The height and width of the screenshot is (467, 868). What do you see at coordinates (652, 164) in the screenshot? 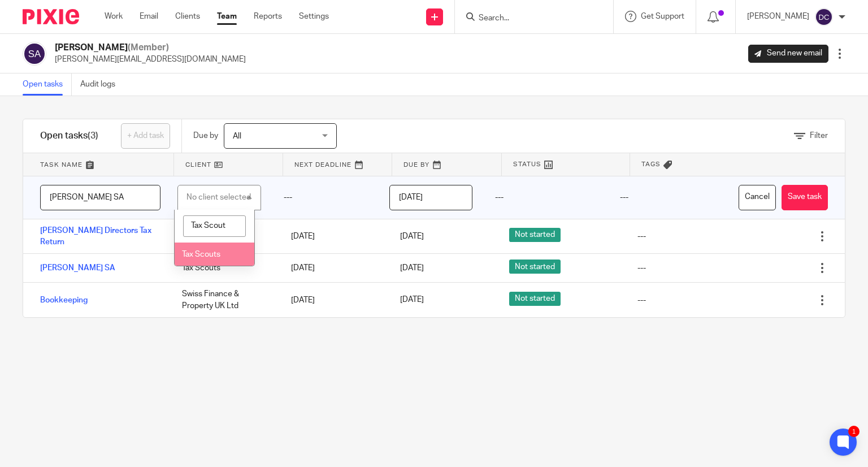
I see `span: Tags` at bounding box center [652, 164].